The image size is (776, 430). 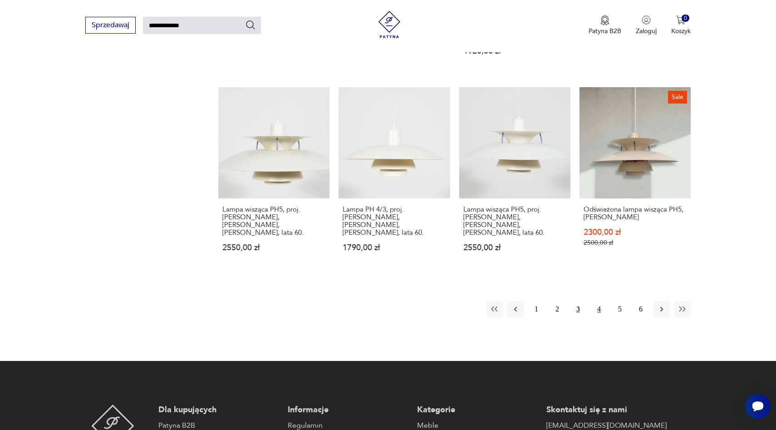 I want to click on p: 1790,00 zł, so click(x=394, y=247).